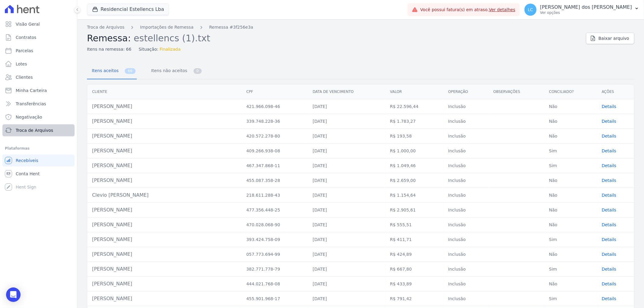 This screenshot has width=644, height=308. Describe the element at coordinates (275, 254) in the screenshot. I see `td: 057.773.694-99` at that location.